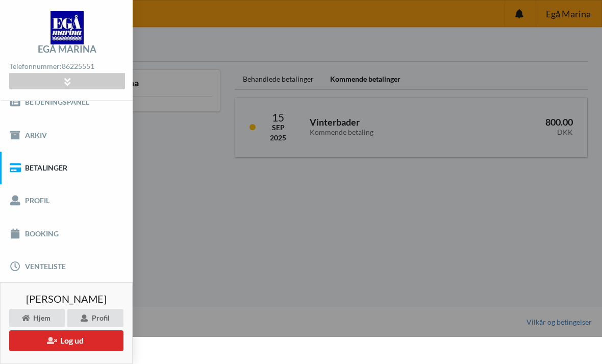 Image resolution: width=602 pixels, height=364 pixels. Describe the element at coordinates (95, 318) in the screenshot. I see `div: Profil` at that location.